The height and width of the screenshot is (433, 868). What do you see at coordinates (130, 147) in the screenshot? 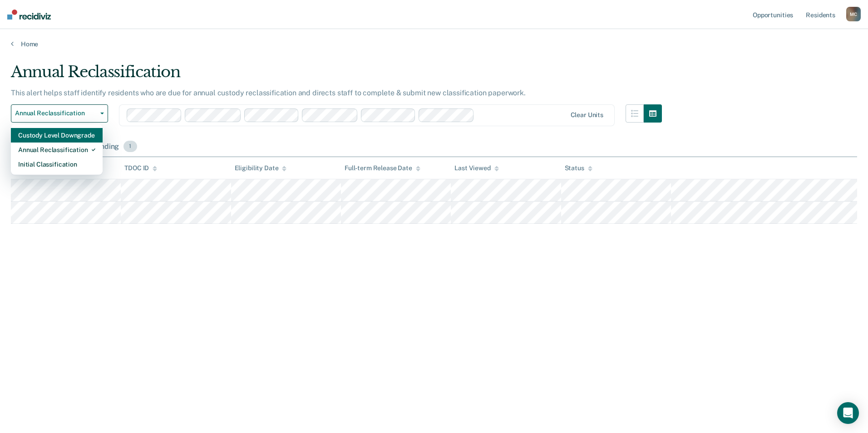
I see `span: 1` at bounding box center [130, 147].